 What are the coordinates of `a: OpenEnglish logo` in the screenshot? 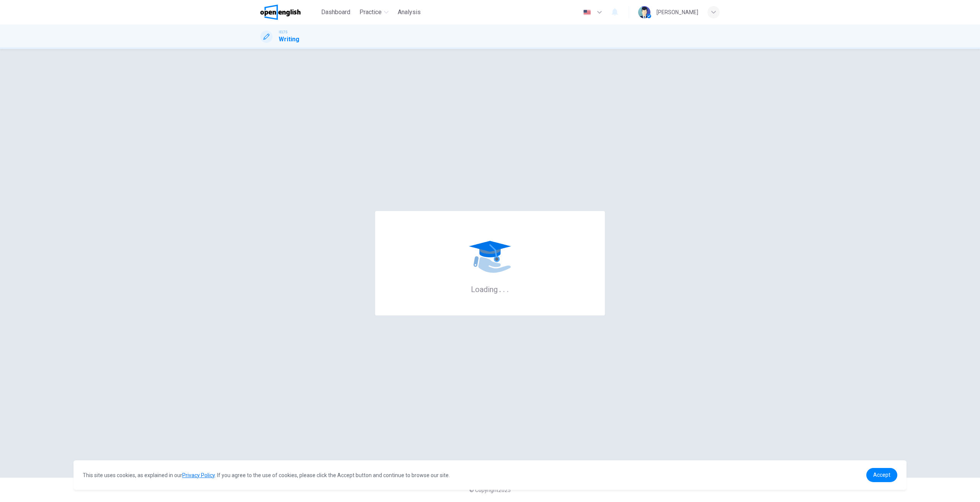 It's located at (289, 12).